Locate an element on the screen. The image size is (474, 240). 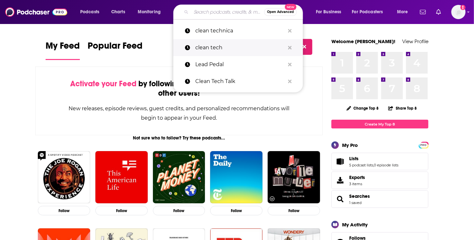
a: Create My Top 8 is located at coordinates (380, 124).